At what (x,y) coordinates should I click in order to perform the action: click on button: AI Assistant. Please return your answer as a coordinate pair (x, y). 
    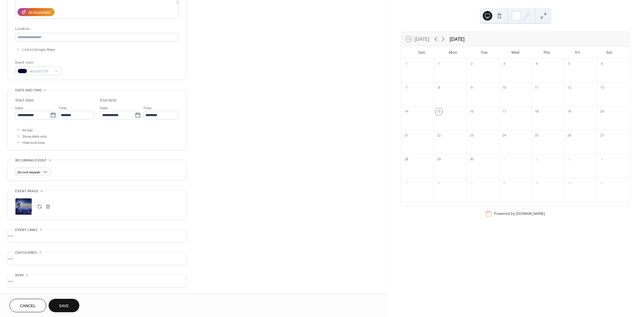
    Looking at the image, I should click on (36, 12).